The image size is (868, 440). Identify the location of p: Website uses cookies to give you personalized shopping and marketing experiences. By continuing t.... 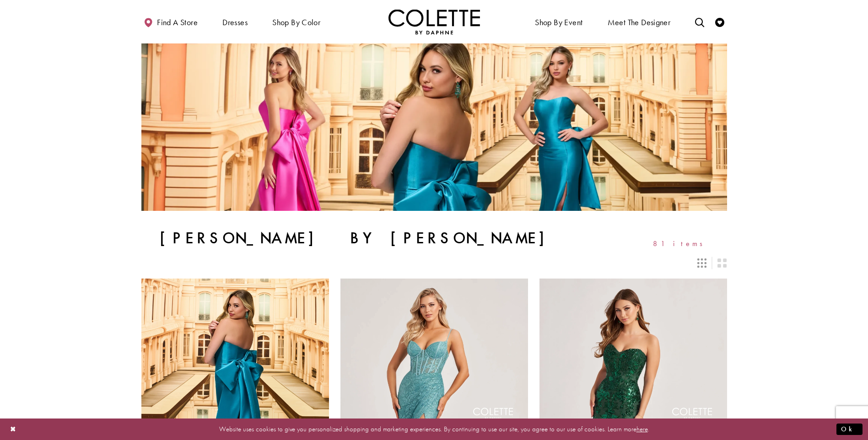
(434, 429).